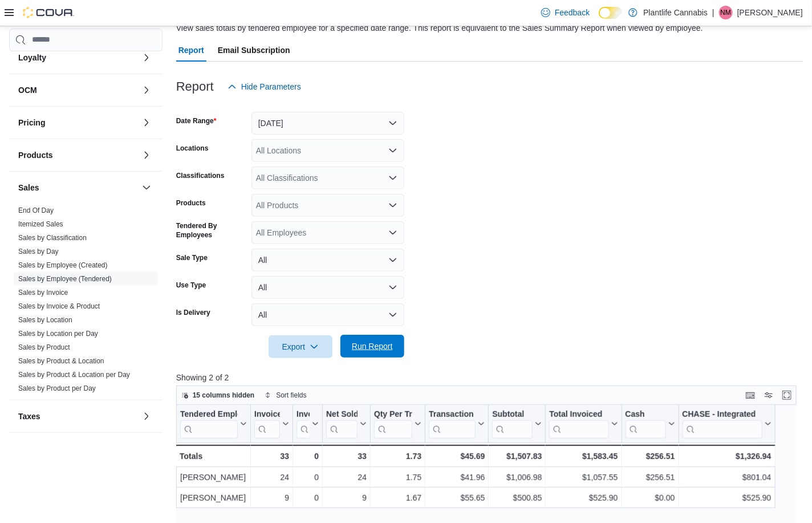 Image resolution: width=812 pixels, height=523 pixels. What do you see at coordinates (213, 456) in the screenshot?
I see `div: Totals` at bounding box center [213, 456].